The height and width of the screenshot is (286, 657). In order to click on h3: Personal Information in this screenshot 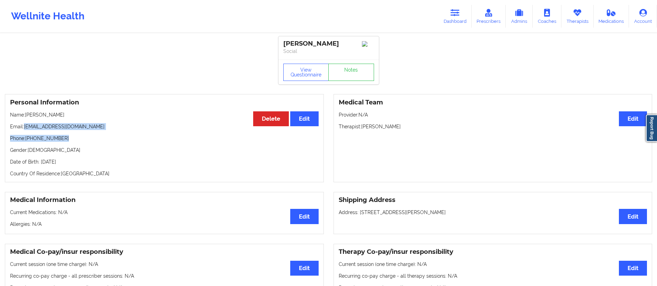, I will do `click(164, 102)`.